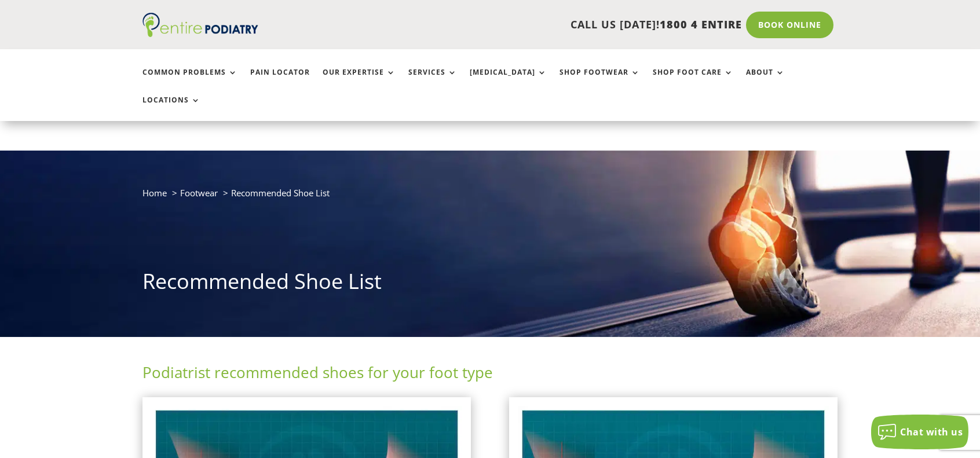 Image resolution: width=980 pixels, height=458 pixels. Describe the element at coordinates (199, 193) in the screenshot. I see `span: Footwear` at that location.